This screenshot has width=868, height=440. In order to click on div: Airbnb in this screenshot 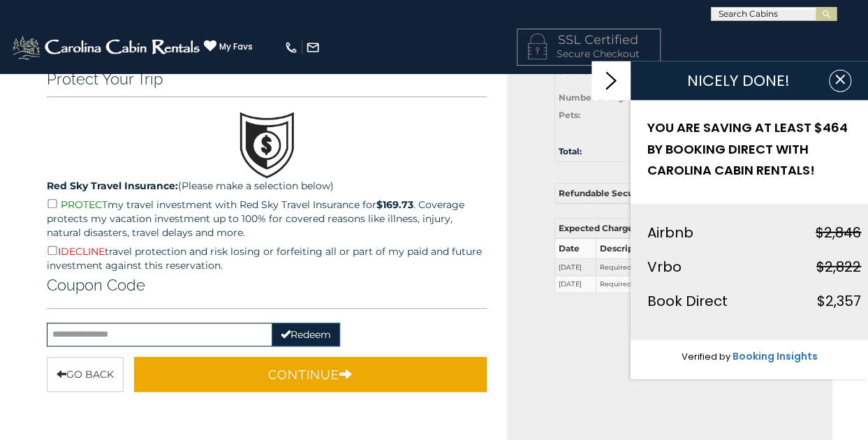, I will do `click(670, 231)`.